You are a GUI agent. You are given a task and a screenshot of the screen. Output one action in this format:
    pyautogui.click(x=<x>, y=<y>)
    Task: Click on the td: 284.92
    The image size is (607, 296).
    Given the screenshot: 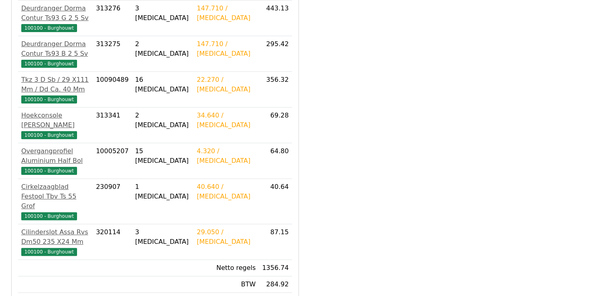 What is the action you would take?
    pyautogui.click(x=275, y=284)
    